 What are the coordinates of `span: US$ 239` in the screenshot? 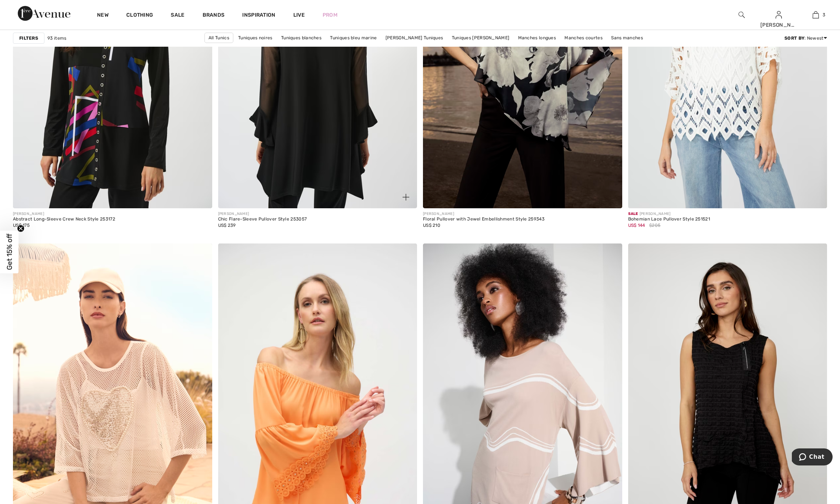 It's located at (227, 226).